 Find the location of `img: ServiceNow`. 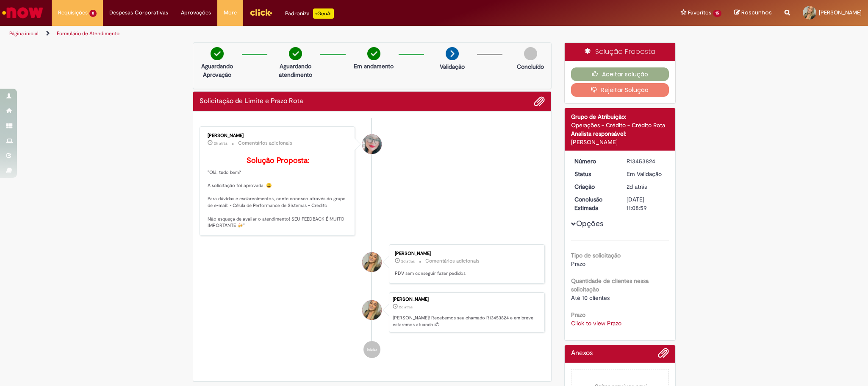

img: ServiceNow is located at coordinates (23, 13).